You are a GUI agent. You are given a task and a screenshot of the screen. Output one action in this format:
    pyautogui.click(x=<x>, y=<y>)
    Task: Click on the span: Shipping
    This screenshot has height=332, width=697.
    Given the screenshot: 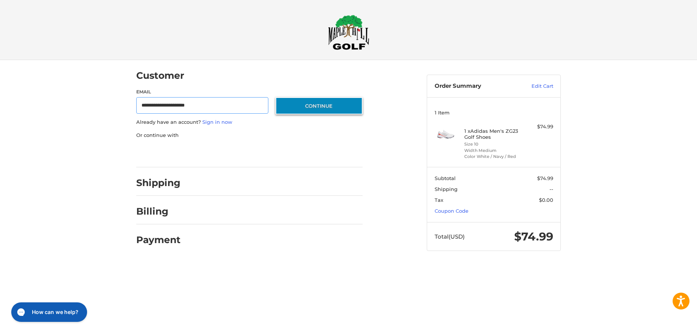 What is the action you would take?
    pyautogui.click(x=446, y=189)
    